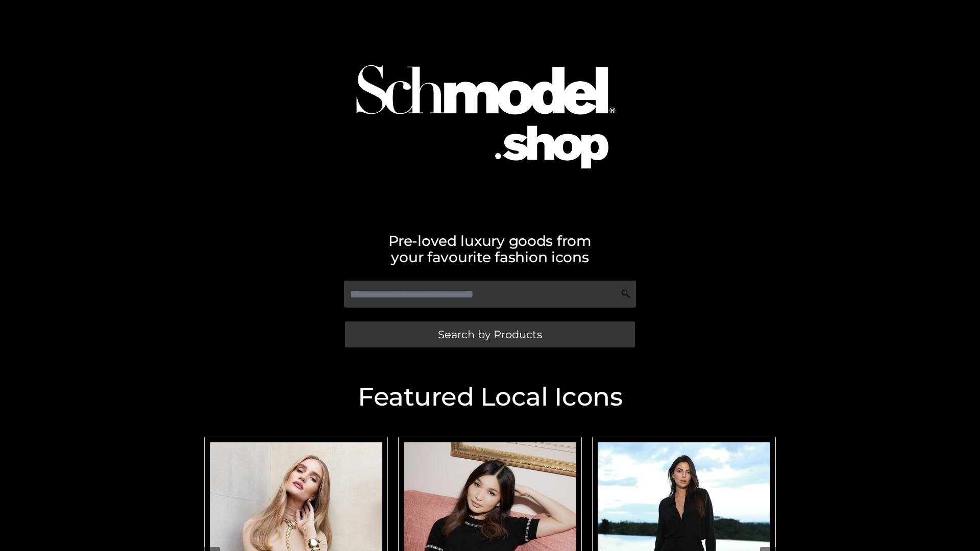 The width and height of the screenshot is (980, 551). What do you see at coordinates (490, 397) in the screenshot?
I see `h2: Featured Local Icons​` at bounding box center [490, 397].